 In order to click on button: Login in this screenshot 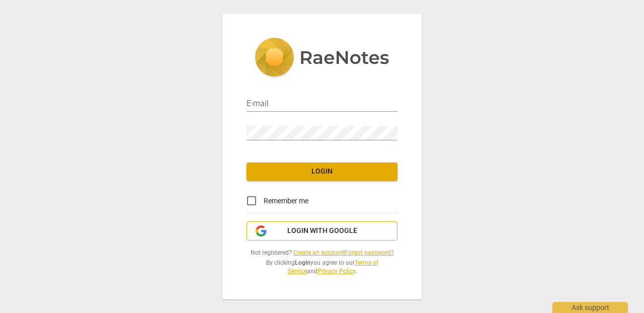, I will do `click(322, 171)`.